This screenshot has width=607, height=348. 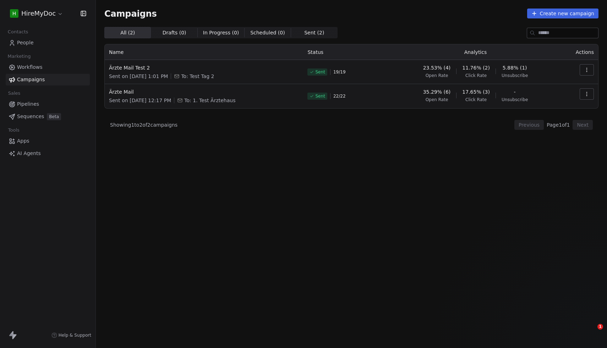 What do you see at coordinates (48, 43) in the screenshot?
I see `a: People` at bounding box center [48, 43].